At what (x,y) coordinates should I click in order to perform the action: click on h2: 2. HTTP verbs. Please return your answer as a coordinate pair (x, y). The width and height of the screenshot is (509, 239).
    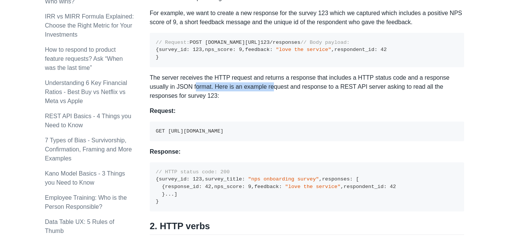
    Looking at the image, I should click on (307, 228).